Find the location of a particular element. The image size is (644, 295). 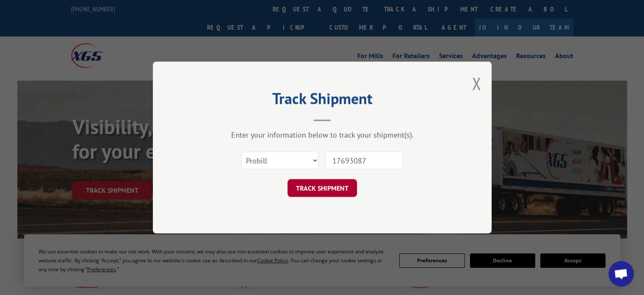

button: TRACK SHIPMENT is located at coordinates (322, 188).